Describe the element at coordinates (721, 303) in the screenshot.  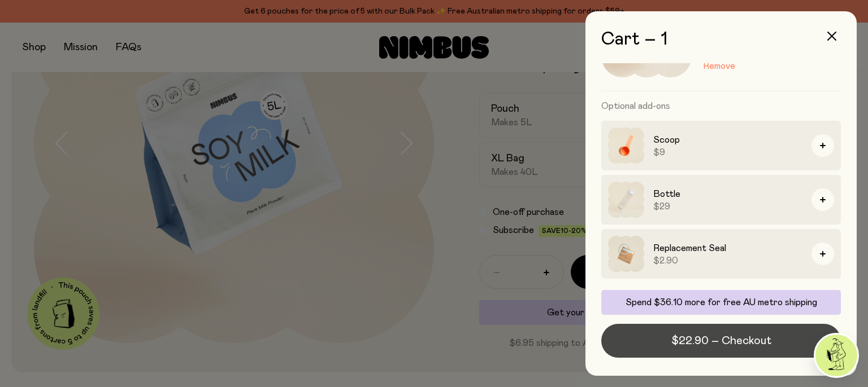
I see `p: Spend $36.10 more for free AU metro shipping` at that location.